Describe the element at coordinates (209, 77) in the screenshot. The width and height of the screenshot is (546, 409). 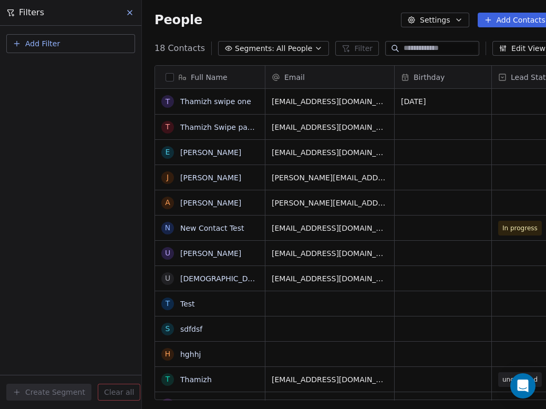
I see `span: Full Name` at that location.